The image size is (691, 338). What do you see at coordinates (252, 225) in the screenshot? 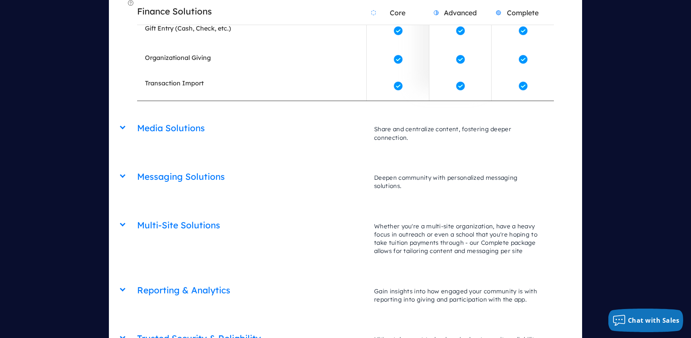
I see `h2: Multi-Site Solutions` at bounding box center [252, 225].